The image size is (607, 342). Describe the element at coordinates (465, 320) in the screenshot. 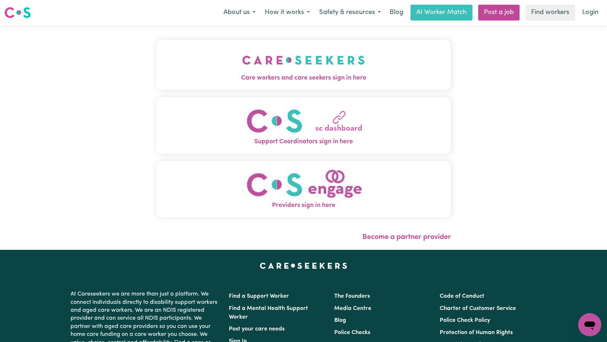

I see `a: Police Check Policy` at that location.